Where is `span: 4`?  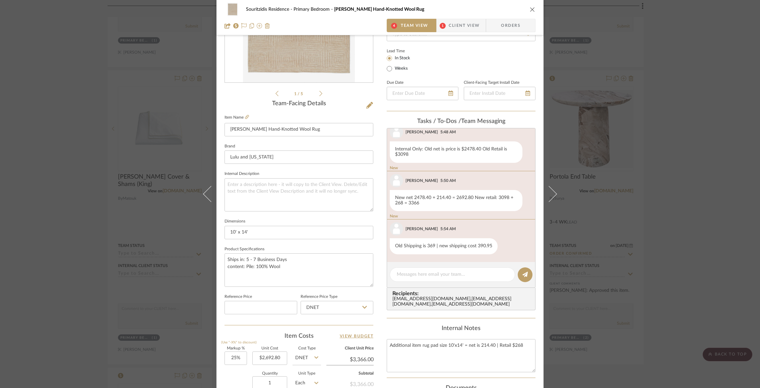 span: 4 is located at coordinates (394, 26).